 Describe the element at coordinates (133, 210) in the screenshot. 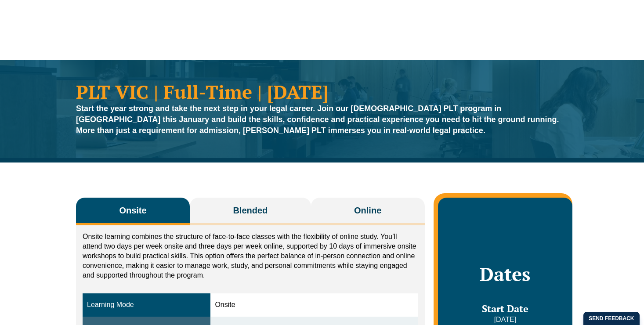

I see `span: Onsite` at that location.